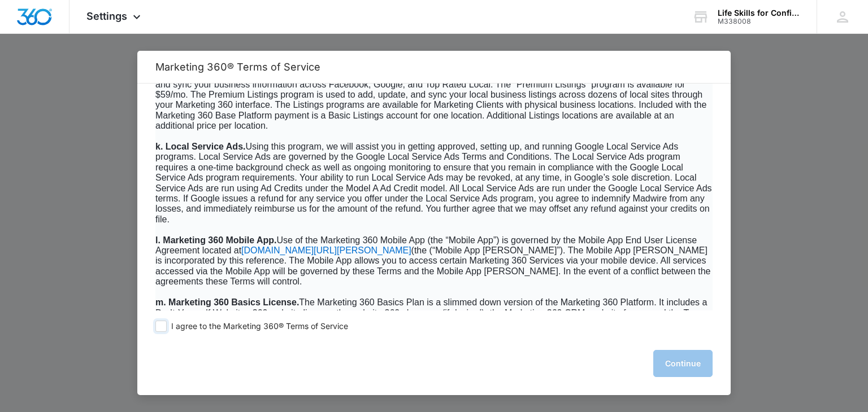 The height and width of the screenshot is (412, 868). I want to click on button: Continue, so click(683, 364).